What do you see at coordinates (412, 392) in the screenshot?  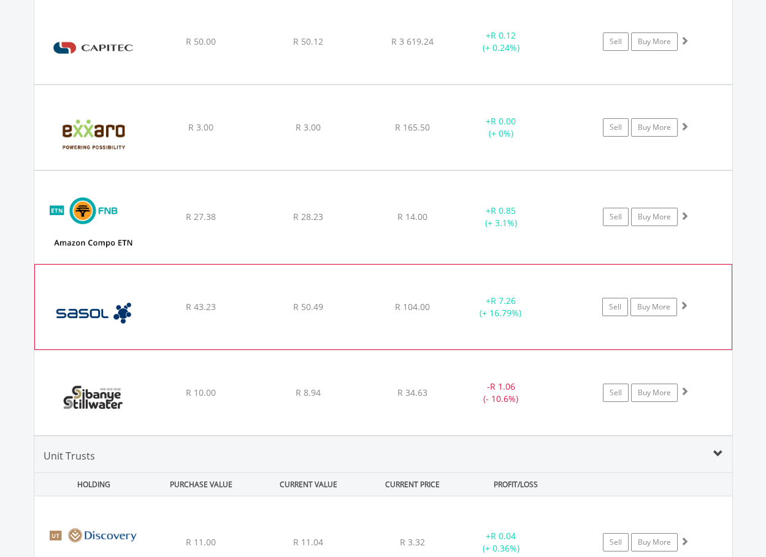 I see `span: R 34.63` at bounding box center [412, 392].